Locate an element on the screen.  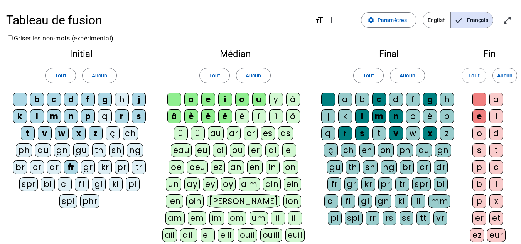
h2: Fin is located at coordinates (489, 54).